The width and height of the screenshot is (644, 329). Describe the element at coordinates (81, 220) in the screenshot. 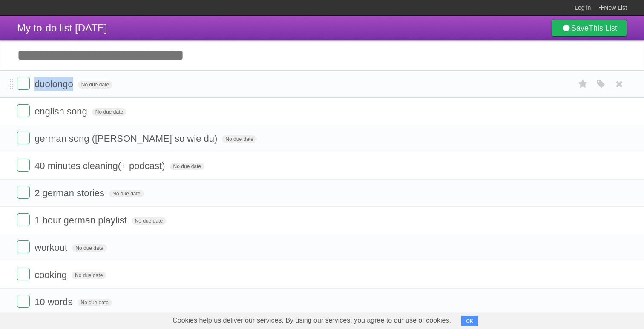

I see `span: 1 hour german playlist` at that location.